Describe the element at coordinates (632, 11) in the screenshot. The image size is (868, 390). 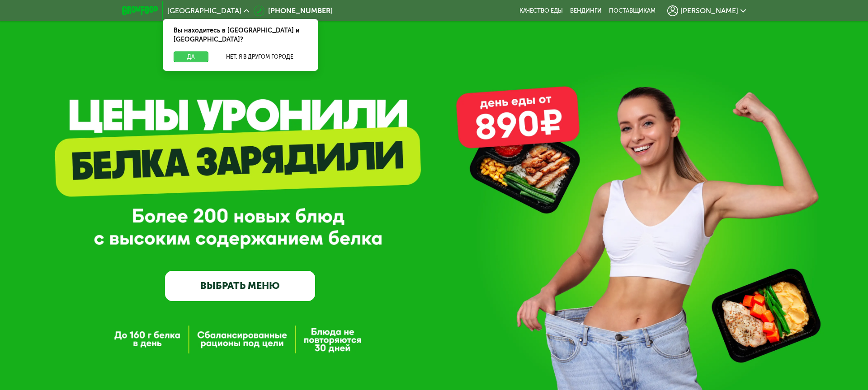
I see `div: поставщикам` at that location.